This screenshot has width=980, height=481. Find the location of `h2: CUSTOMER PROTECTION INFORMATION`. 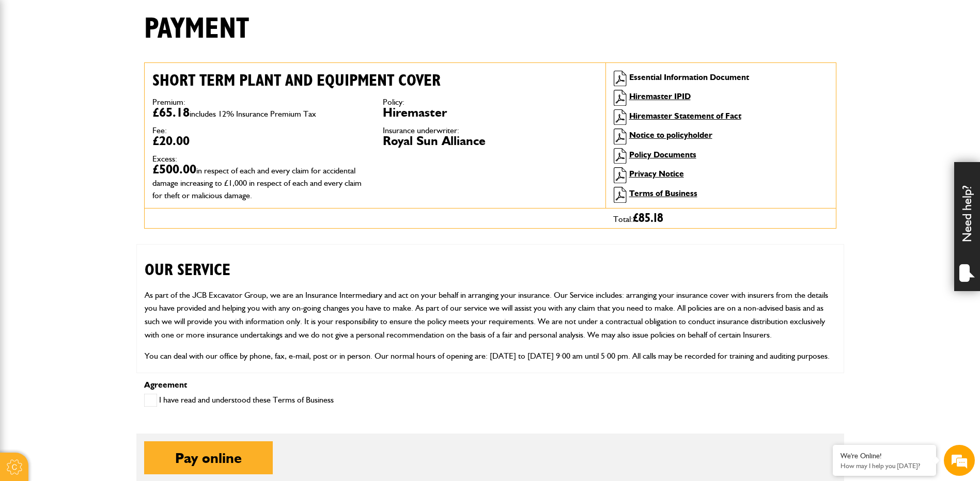

h2: CUSTOMER PROTECTION INFORMATION is located at coordinates (490, 389).